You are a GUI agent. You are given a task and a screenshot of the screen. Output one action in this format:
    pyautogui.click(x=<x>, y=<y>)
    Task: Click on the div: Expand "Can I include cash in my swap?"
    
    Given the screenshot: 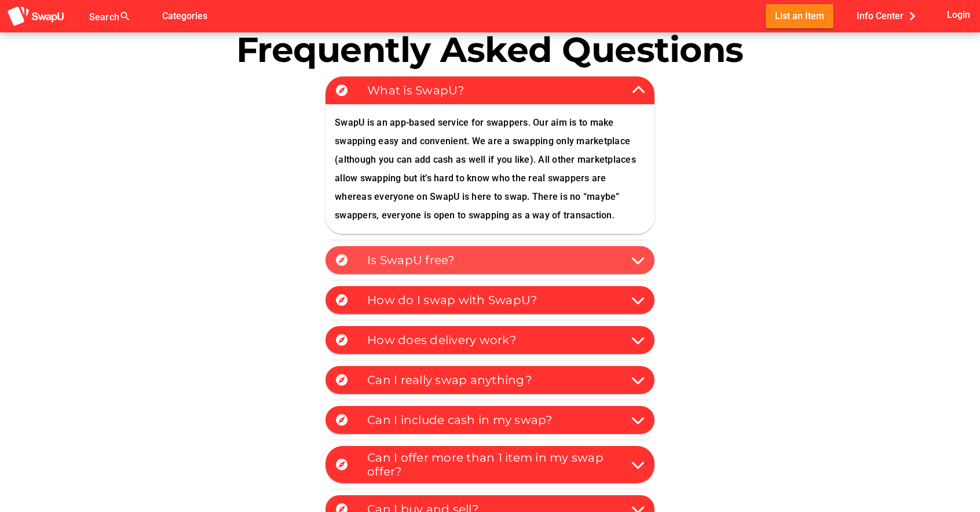 What is the action you would take?
    pyautogui.click(x=490, y=420)
    